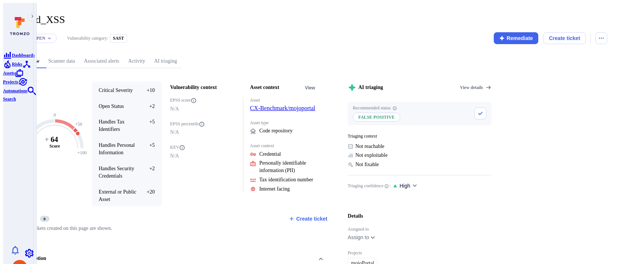  I want to click on span: Open Status, so click(111, 106).